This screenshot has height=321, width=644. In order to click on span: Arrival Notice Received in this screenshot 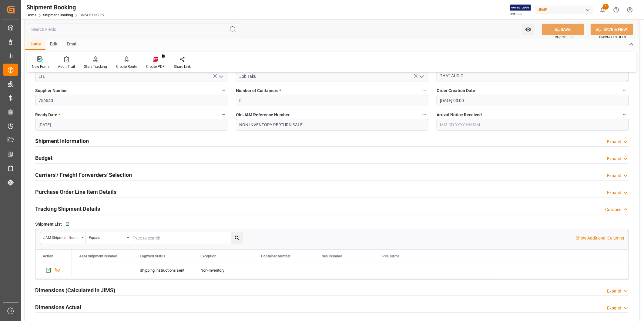, I will do `click(459, 115)`.